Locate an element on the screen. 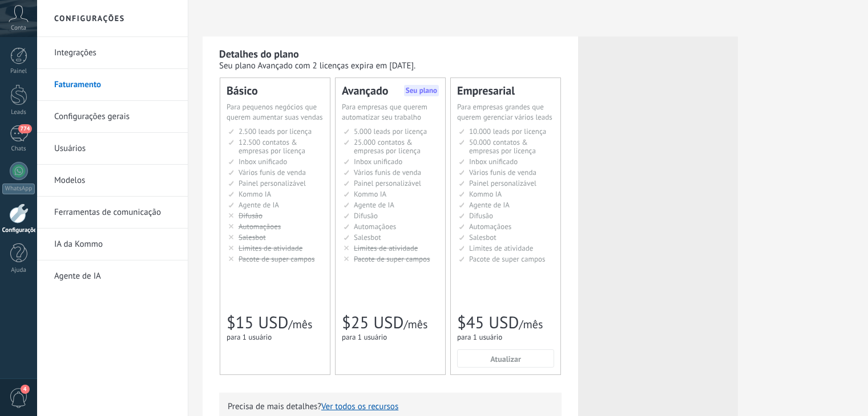 The width and height of the screenshot is (868, 416). span: Salesbot is located at coordinates (483, 237).